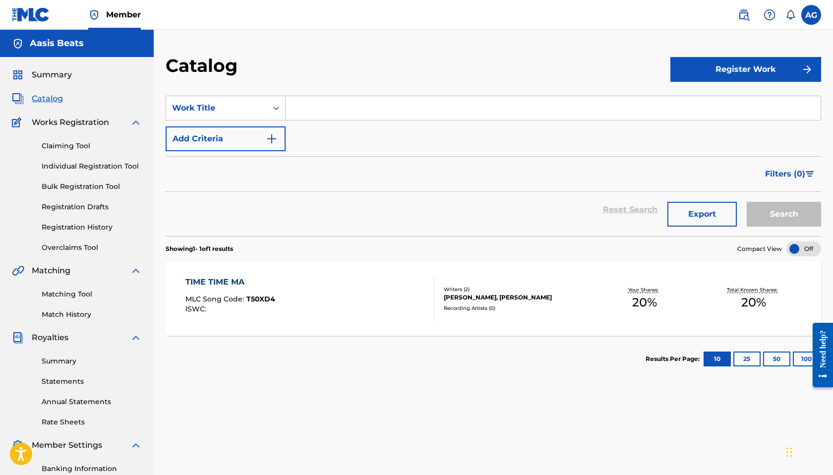 The image size is (833, 475). I want to click on div: Notifications, so click(790, 15).